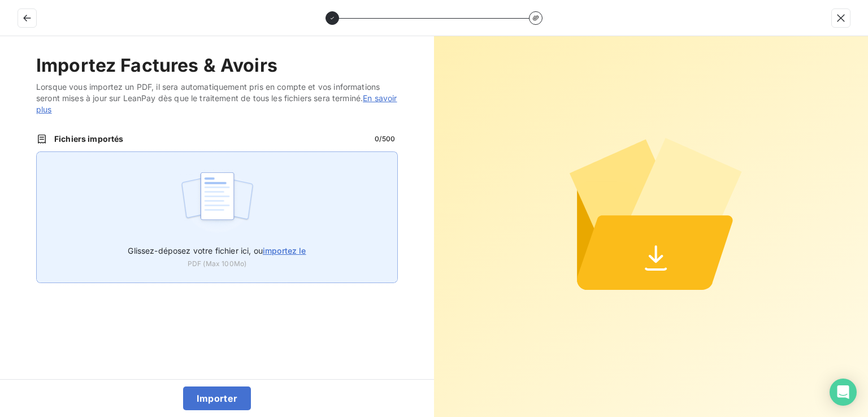  Describe the element at coordinates (843, 392) in the screenshot. I see `div: Open Intercom Messenger` at that location.